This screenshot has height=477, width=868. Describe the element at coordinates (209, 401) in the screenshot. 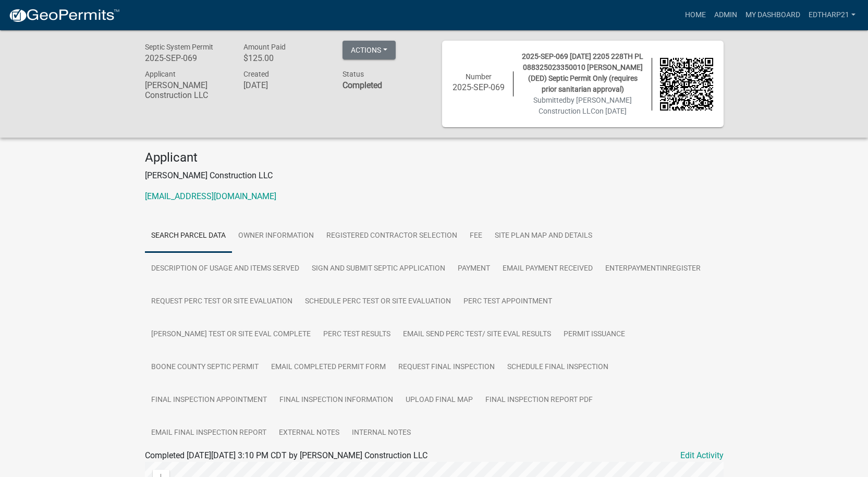

I see `a: Final Inspection Appointment` at that location.